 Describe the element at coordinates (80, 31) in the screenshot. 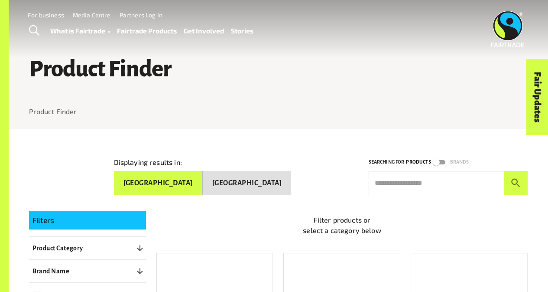

I see `a: What is Fairtrade` at that location.